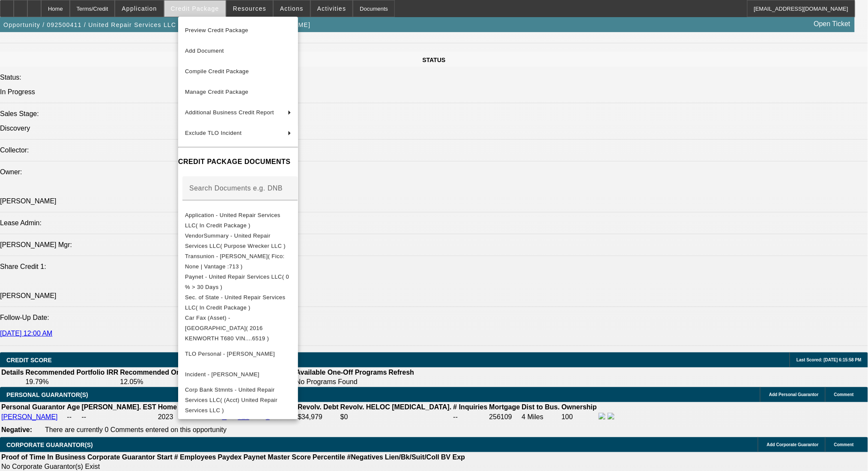 This screenshot has height=471, width=868. What do you see at coordinates (216, 71) in the screenshot?
I see `span: Compile Credit Package` at bounding box center [216, 71].